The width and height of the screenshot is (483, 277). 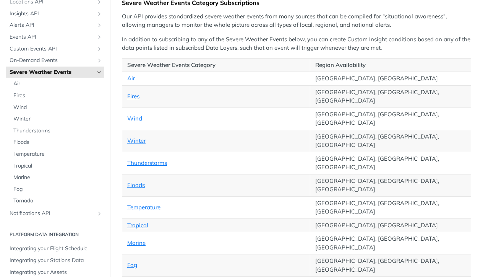 I want to click on span: Tropical, so click(x=58, y=166).